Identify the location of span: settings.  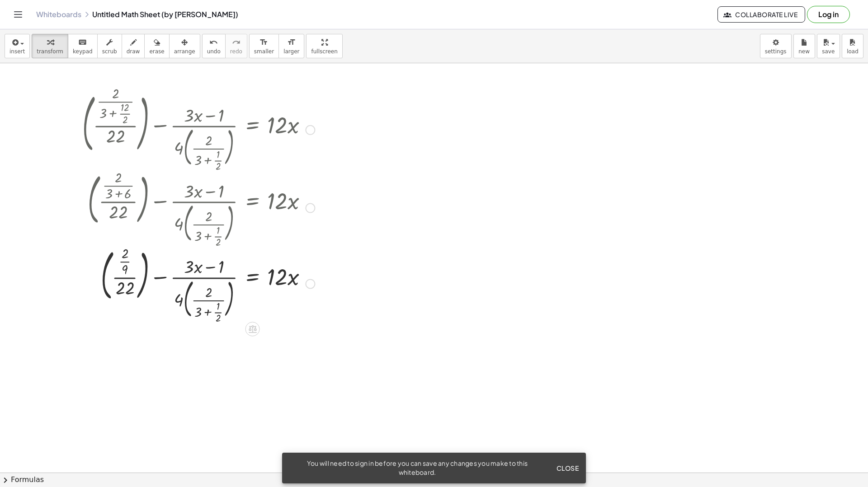
(775, 51).